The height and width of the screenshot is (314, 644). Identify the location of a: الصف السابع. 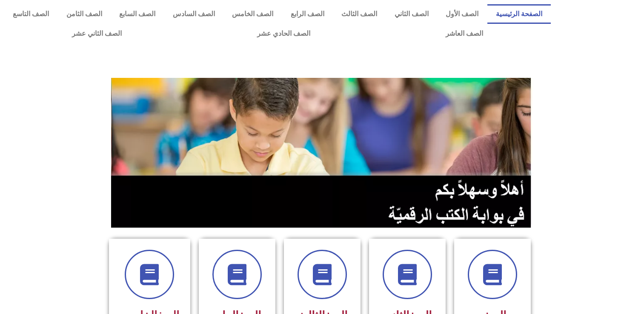
(137, 14).